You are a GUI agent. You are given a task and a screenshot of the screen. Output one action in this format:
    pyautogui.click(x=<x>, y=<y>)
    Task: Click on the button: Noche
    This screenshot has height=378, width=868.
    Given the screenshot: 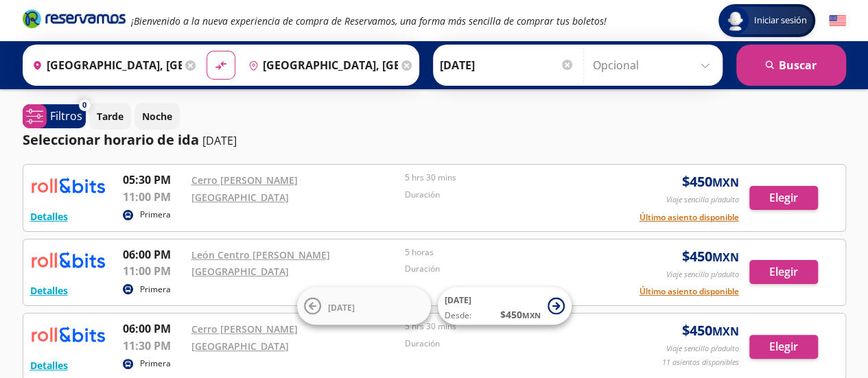 What is the action you would take?
    pyautogui.click(x=157, y=116)
    